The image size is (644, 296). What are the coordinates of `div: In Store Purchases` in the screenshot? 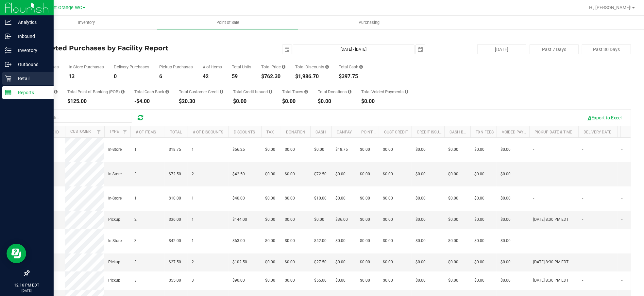 It's located at (86, 67).